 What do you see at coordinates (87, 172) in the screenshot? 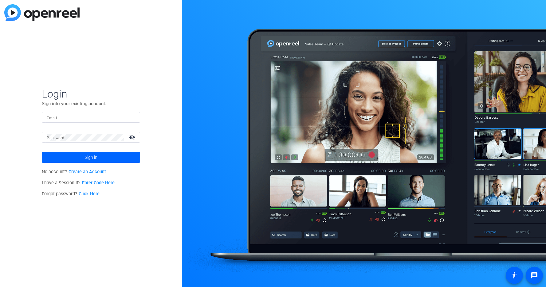
I see `a: Create an Account` at bounding box center [87, 172].